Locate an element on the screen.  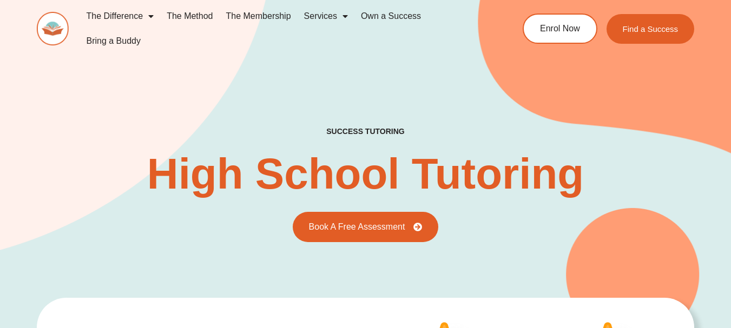
a: Services is located at coordinates (326, 16).